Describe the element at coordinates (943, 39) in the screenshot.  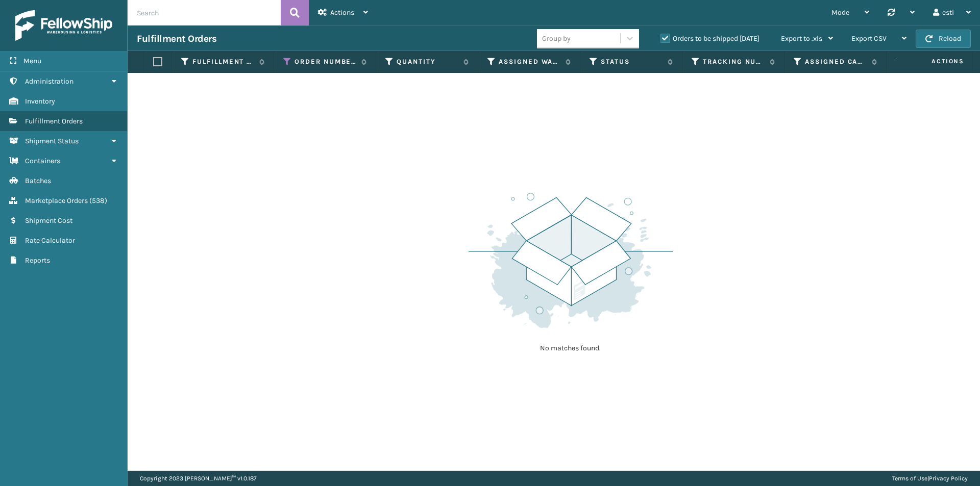
I see `button: Reload` at that location.